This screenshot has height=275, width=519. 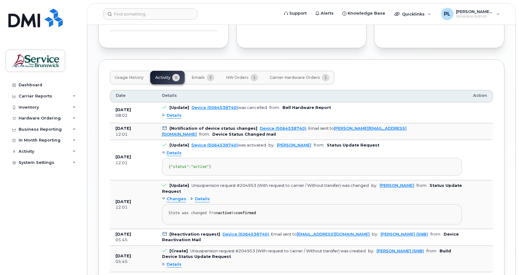 What do you see at coordinates (229, 107) in the screenshot?
I see `div: was cancelled` at bounding box center [229, 107].